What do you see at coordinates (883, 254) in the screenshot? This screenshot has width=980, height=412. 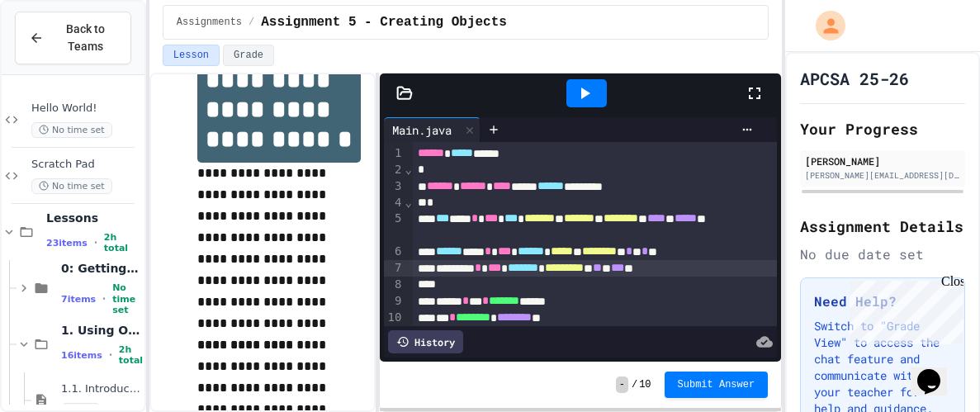 I see `div: No due date set` at bounding box center [883, 254].